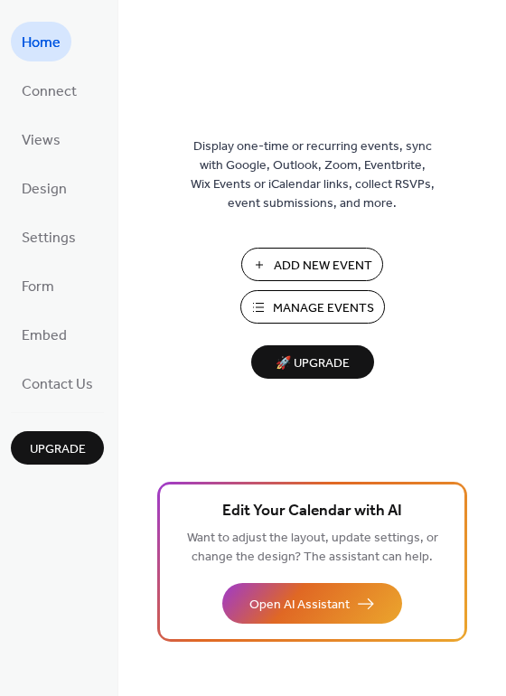 The image size is (506, 696). What do you see at coordinates (57, 385) in the screenshot?
I see `span: Contact Us` at bounding box center [57, 385].